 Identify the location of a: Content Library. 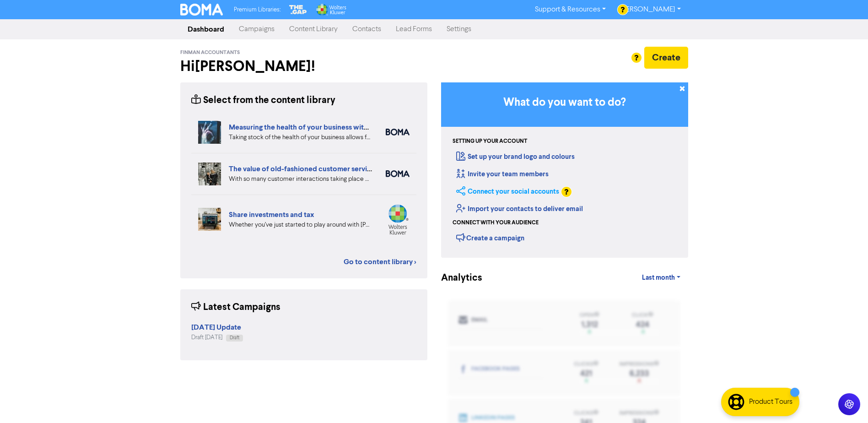
(313, 29).